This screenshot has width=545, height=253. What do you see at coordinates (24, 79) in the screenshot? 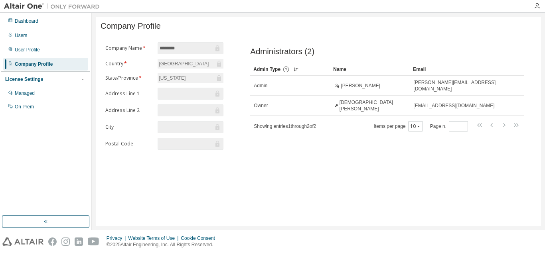
I see `div: License Settings` at bounding box center [24, 79].